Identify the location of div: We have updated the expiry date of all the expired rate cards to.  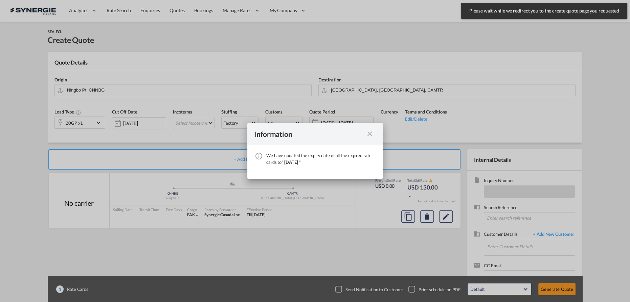
(321, 159).